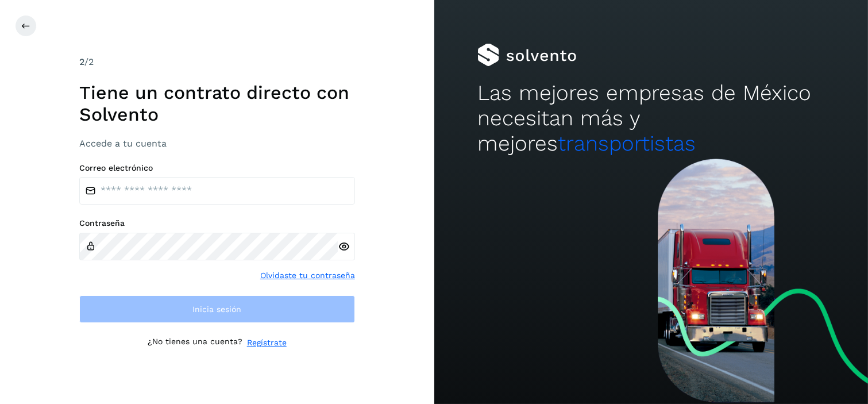 The image size is (868, 404). Describe the element at coordinates (217, 167) in the screenshot. I see `label: Correo electrónico` at that location.